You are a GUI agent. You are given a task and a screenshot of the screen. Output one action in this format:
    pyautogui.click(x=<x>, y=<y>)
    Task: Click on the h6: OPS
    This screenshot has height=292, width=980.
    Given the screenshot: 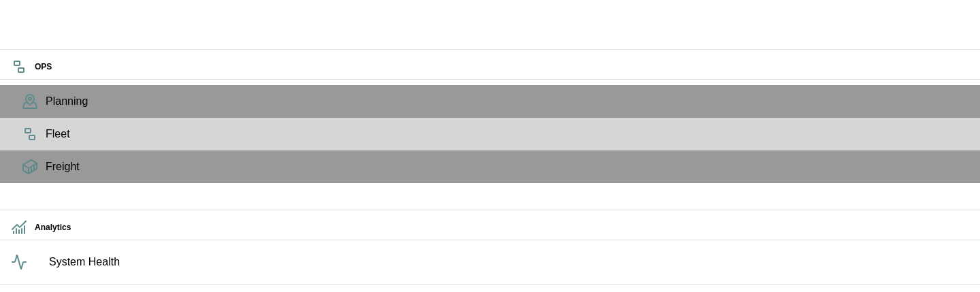 What is the action you would take?
    pyautogui.click(x=502, y=67)
    